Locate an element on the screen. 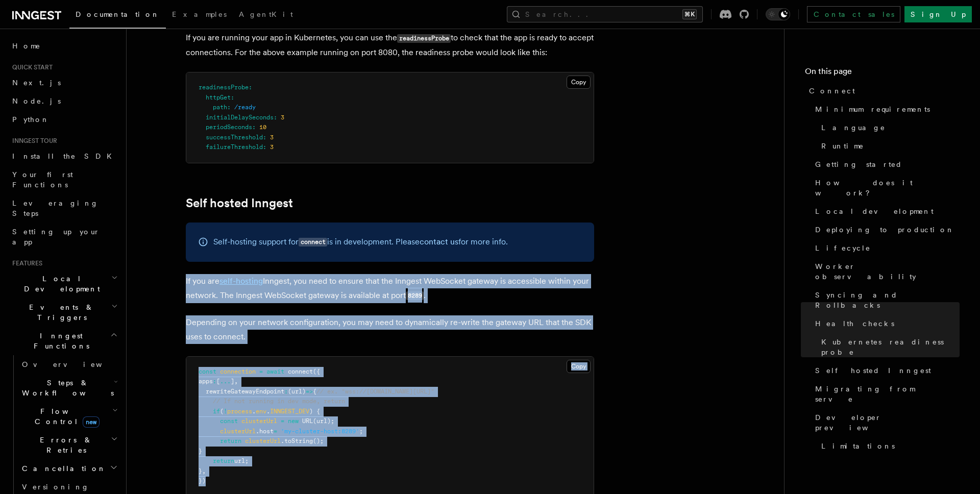 The height and width of the screenshot is (494, 980). button: Toggle dark mode is located at coordinates (778, 14).